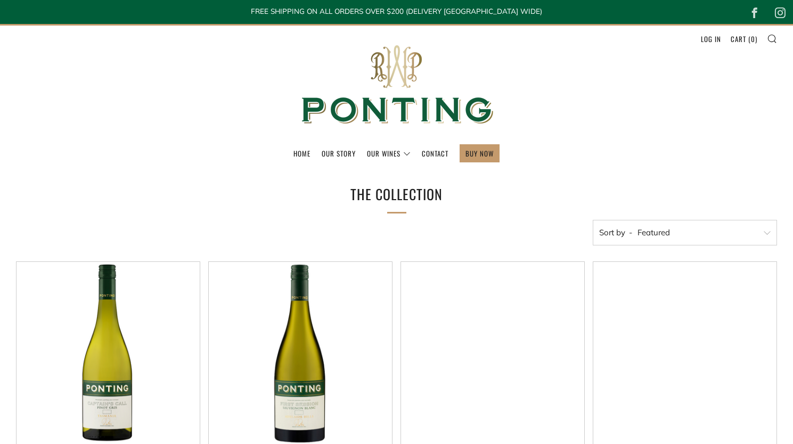 The image size is (793, 444). I want to click on a: Contact, so click(435, 153).